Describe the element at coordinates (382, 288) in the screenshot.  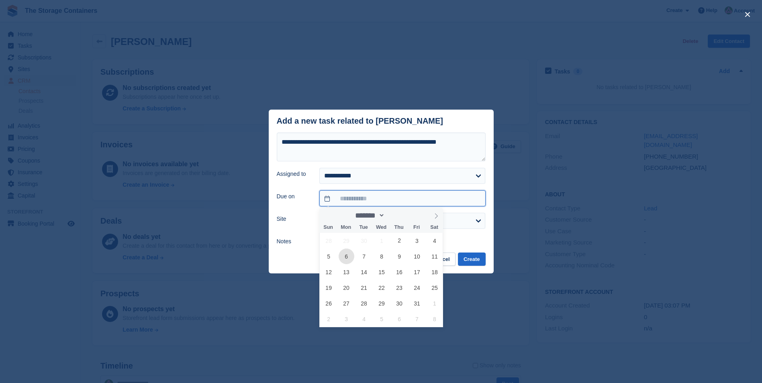
I see `span: October 22, 2025` at that location.